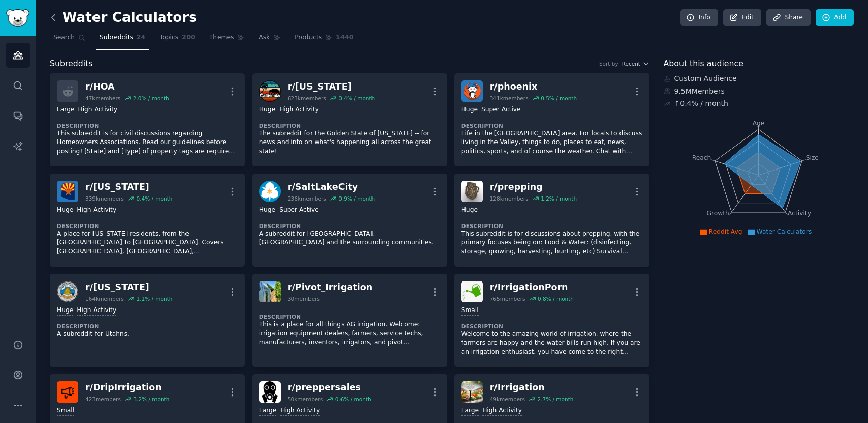 This screenshot has height=423, width=868. Describe the element at coordinates (103, 399) in the screenshot. I see `div: 423 members` at that location.